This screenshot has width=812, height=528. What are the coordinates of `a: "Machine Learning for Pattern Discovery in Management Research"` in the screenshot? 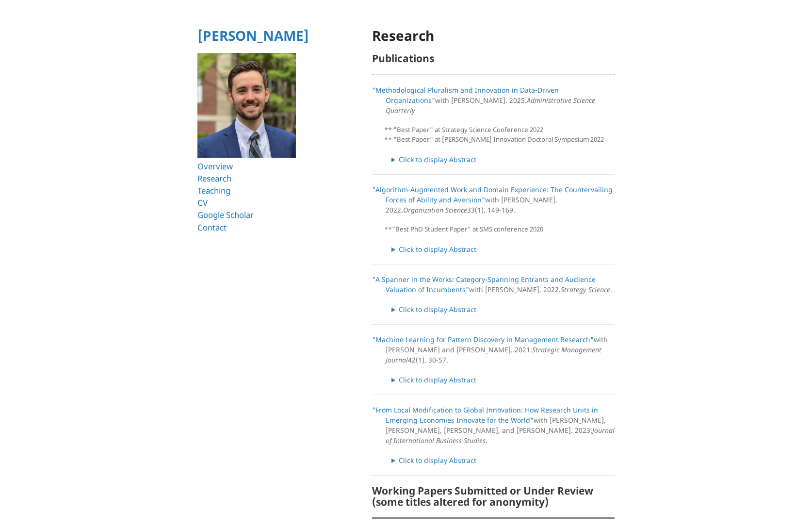 It's located at (483, 340).